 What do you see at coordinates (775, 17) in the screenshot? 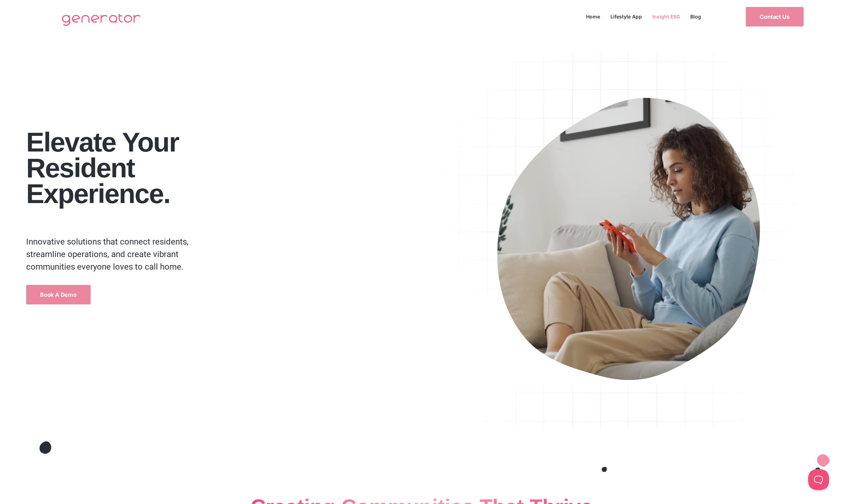
I see `a: Contact Us` at bounding box center [775, 17].